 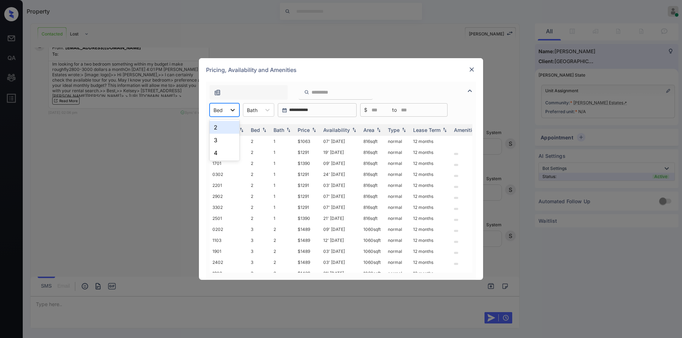 What do you see at coordinates (369, 130) in the screenshot?
I see `div: Area` at bounding box center [369, 130].